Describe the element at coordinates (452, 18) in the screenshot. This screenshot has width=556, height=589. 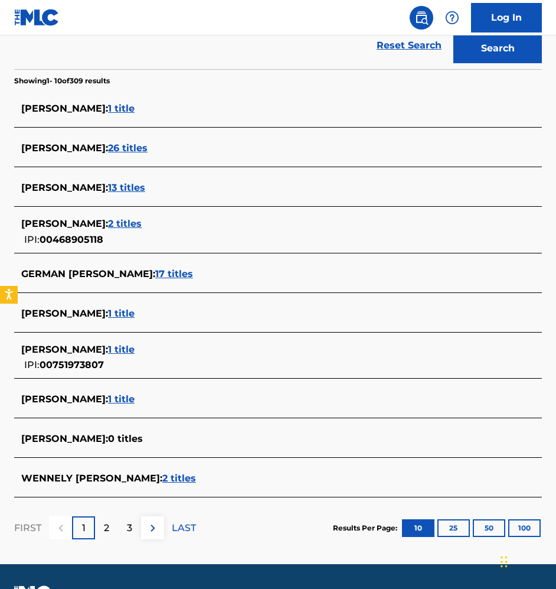
I see `div: Help` at that location.